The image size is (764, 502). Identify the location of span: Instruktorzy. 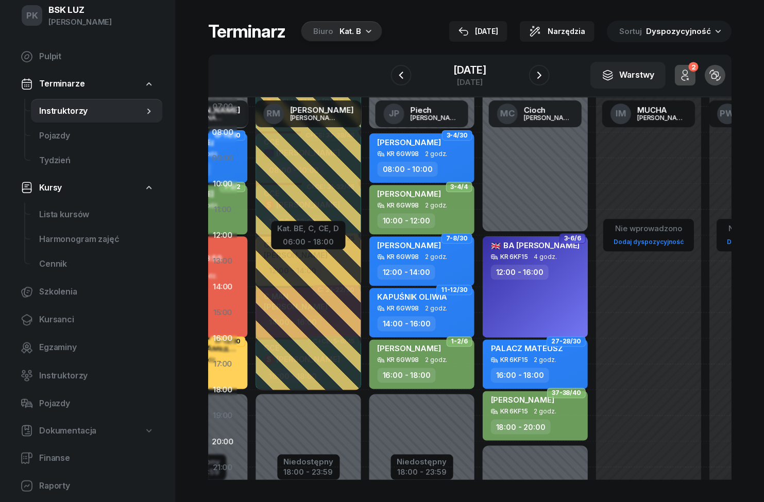
(91, 111).